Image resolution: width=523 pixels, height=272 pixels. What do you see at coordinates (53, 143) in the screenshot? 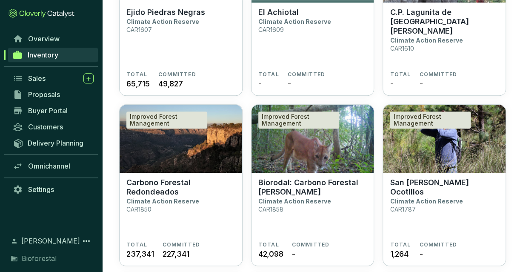
I see `a: Delivery Planning` at bounding box center [53, 143].